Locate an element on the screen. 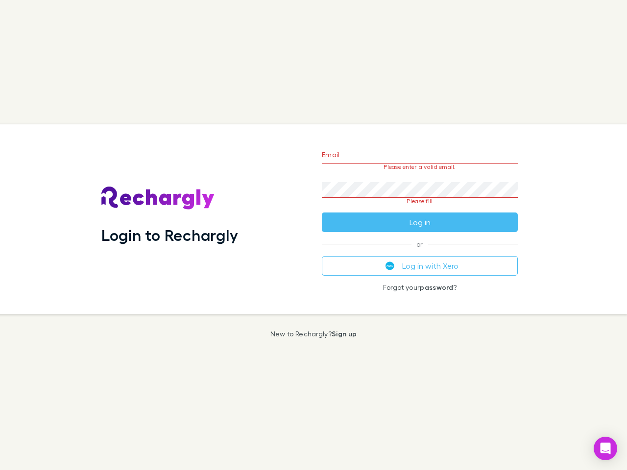 The height and width of the screenshot is (470, 627). div: Open Intercom Messenger is located at coordinates (605, 448).